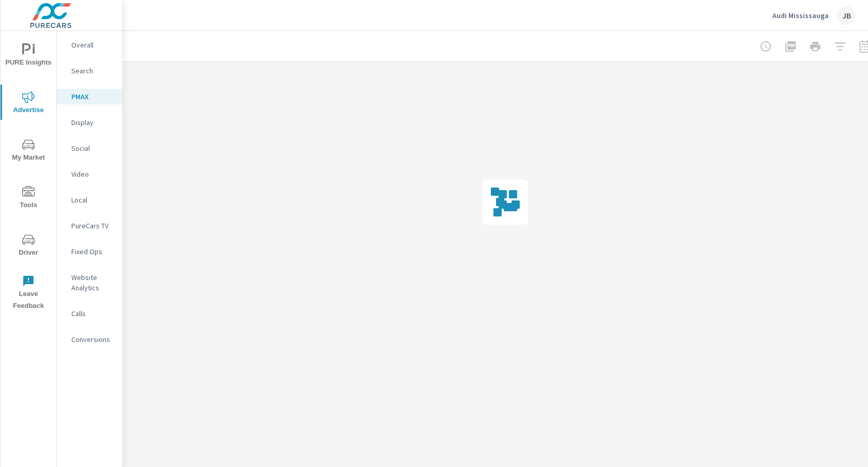 This screenshot has height=467, width=868. Describe the element at coordinates (28, 173) in the screenshot. I see `div: nav menu` at that location.